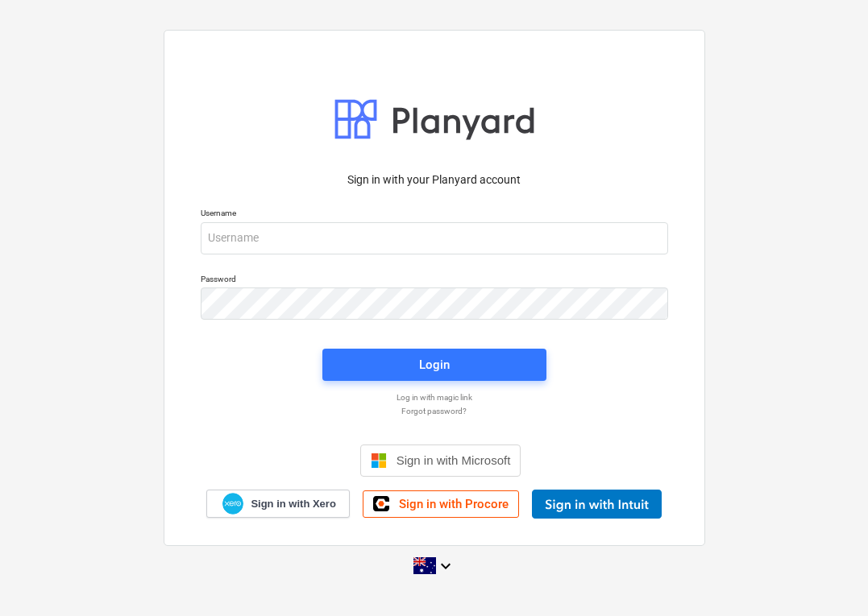 The height and width of the screenshot is (616, 868). Describe the element at coordinates (434, 180) in the screenshot. I see `p: Sign in with your Planyard account` at that location.